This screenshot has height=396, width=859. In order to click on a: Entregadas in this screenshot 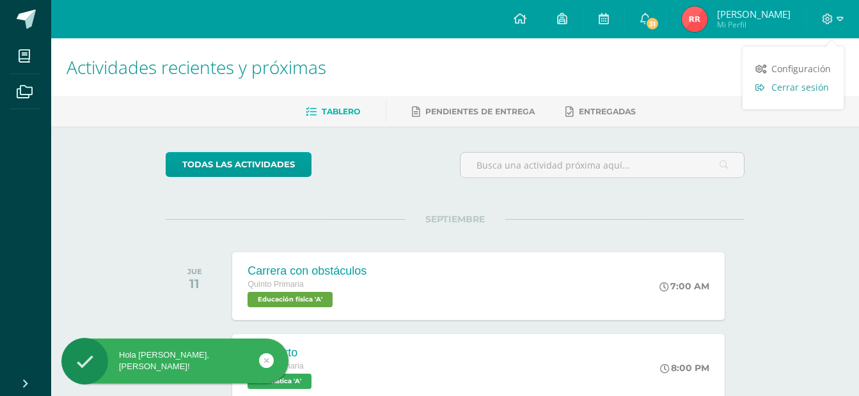, I will do `click(600, 112)`.